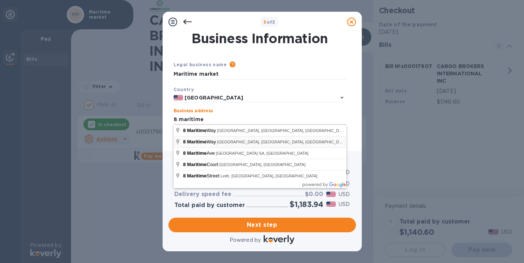  What do you see at coordinates (193, 111) in the screenshot?
I see `label: Business address` at bounding box center [193, 111].